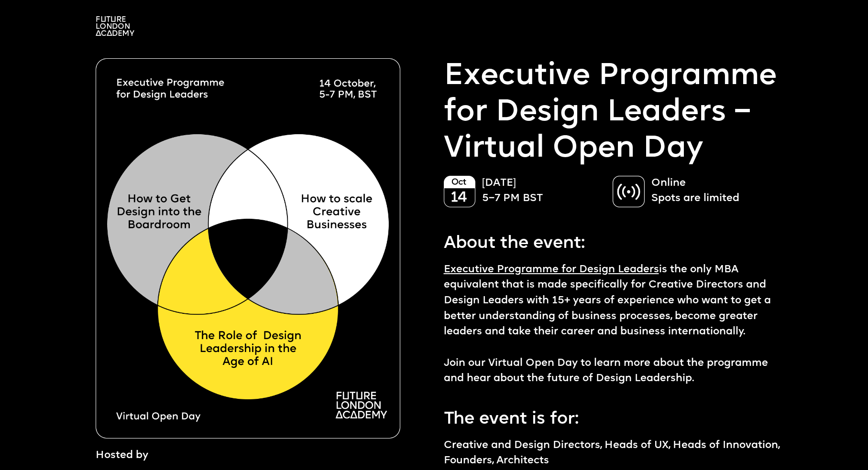 This screenshot has height=470, width=868. I want to click on p: Online Spots are limited, so click(711, 191).